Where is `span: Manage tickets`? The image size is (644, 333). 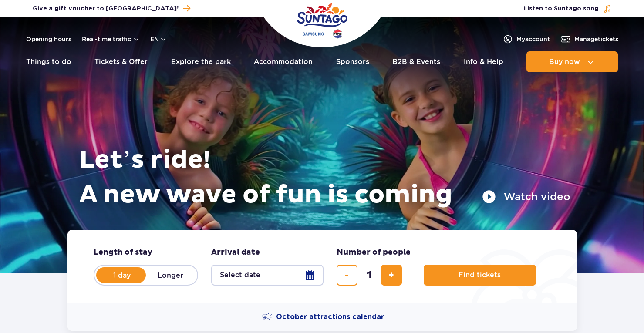
span: Manage tickets is located at coordinates (596, 39).